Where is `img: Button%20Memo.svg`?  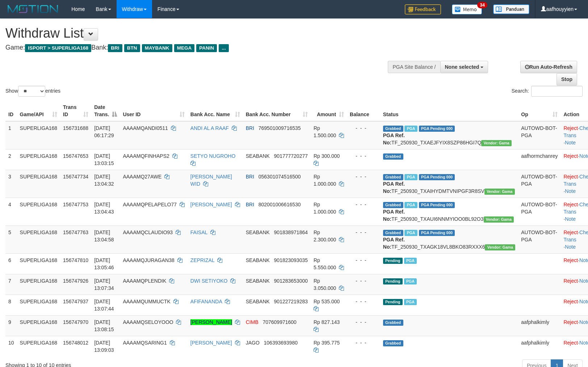
img: Button%20Memo.svg is located at coordinates (467, 9).